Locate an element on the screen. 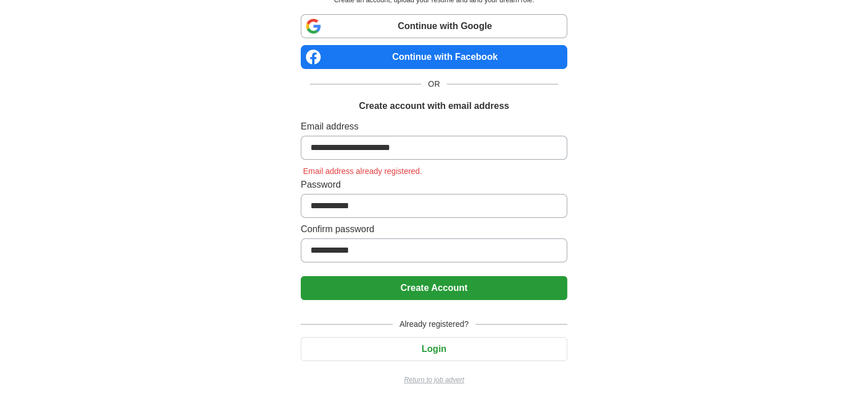  span: Already registered? is located at coordinates (434, 324).